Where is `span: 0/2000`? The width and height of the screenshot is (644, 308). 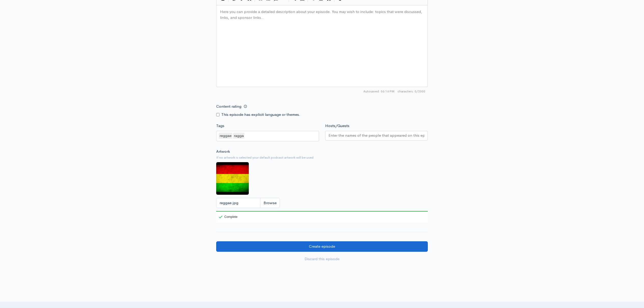
span: 0/2000 is located at coordinates (411, 91).